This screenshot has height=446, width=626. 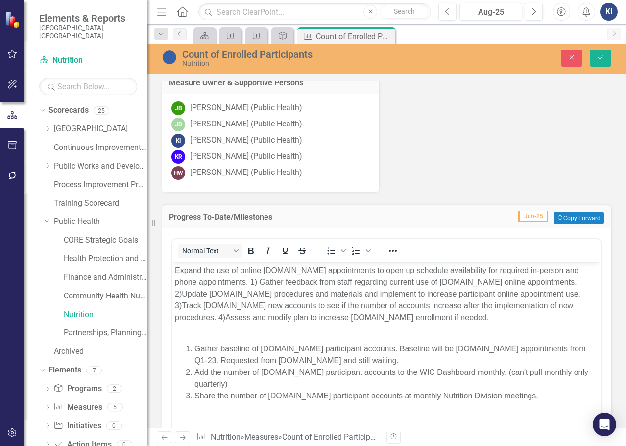 What do you see at coordinates (295, 63) in the screenshot?
I see `div: Nutrition` at bounding box center [295, 63].